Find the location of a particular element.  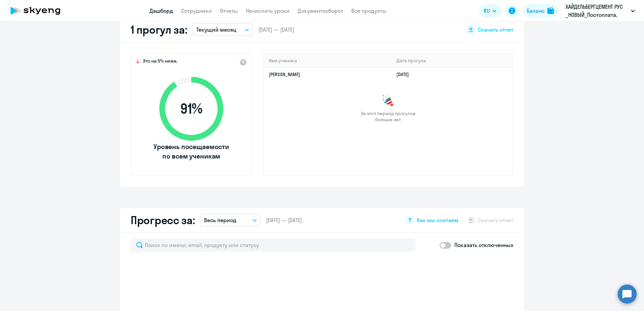

a: Все продукты is located at coordinates (369, 11).